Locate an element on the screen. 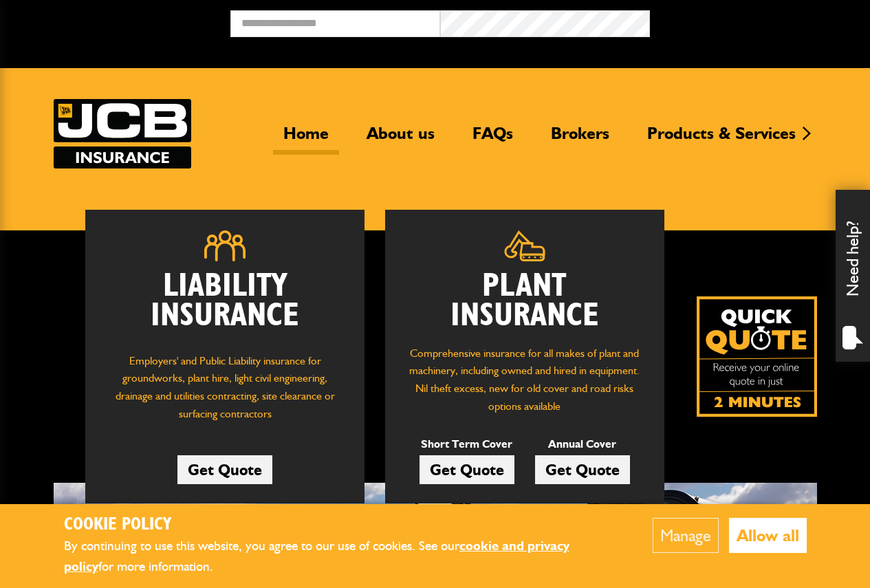 Image resolution: width=870 pixels, height=588 pixels. a: Get your insurance quote isn just 2-minutes is located at coordinates (756, 356).